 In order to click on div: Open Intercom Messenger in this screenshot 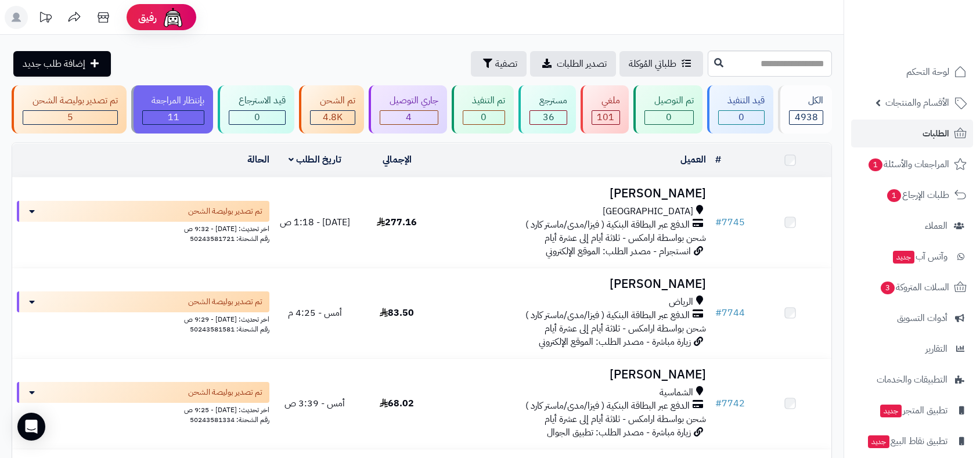, I will do `click(31, 427)`.